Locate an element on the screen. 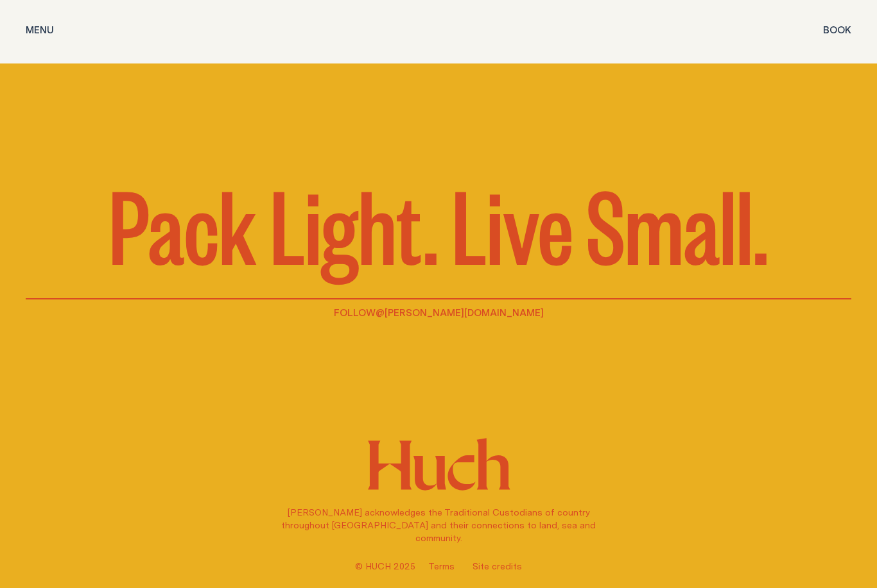 Image resolution: width=877 pixels, height=588 pixels. button: show booking tray is located at coordinates (837, 31).